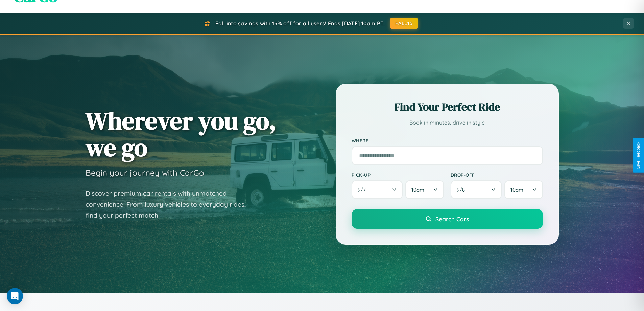 The width and height of the screenshot is (644, 311). Describe the element at coordinates (15, 297) in the screenshot. I see `div: Open Intercom Messenger` at that location.